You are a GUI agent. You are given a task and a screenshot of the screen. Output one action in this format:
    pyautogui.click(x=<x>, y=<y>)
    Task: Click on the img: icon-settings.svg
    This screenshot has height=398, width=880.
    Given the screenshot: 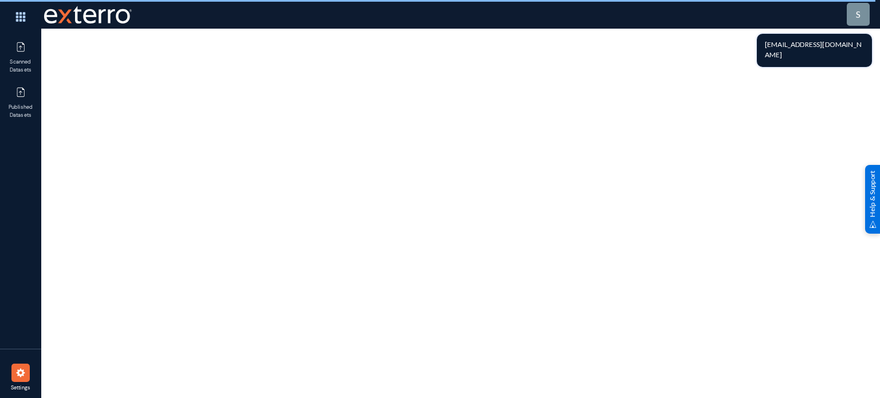 What is the action you would take?
    pyautogui.click(x=21, y=373)
    